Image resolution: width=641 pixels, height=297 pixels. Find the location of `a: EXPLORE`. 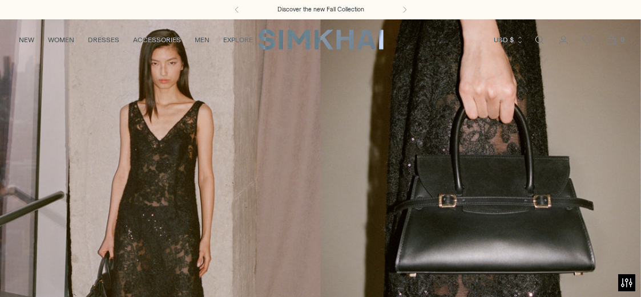

a: EXPLORE is located at coordinates (238, 40).